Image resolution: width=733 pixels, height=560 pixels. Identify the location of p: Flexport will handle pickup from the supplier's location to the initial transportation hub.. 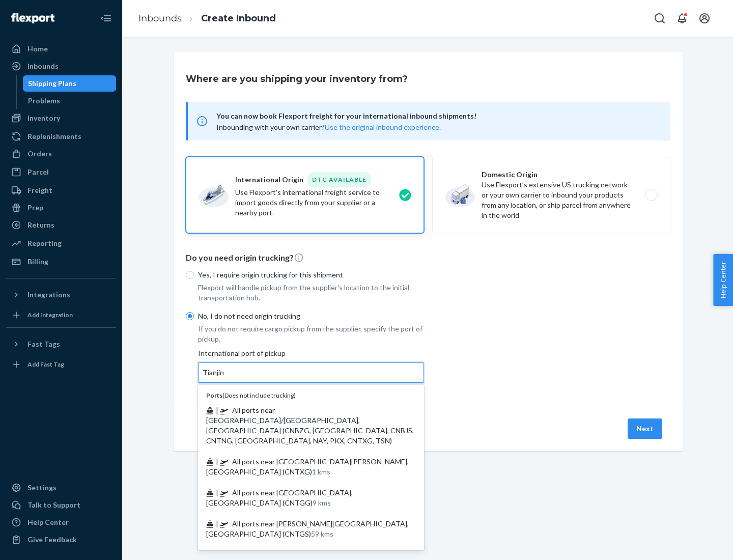
(311, 293).